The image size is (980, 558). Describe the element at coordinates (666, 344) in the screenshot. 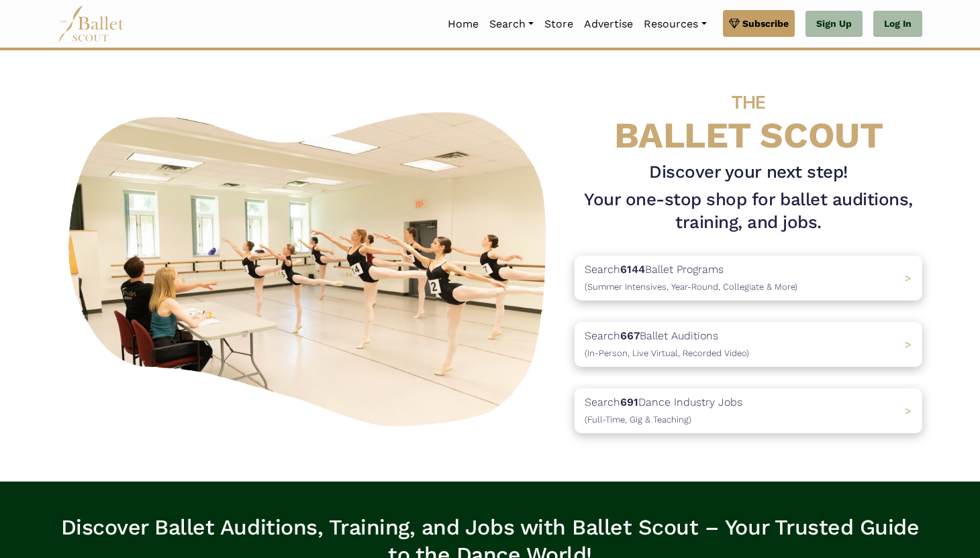

I see `p: Search Ballet Auditions` at that location.